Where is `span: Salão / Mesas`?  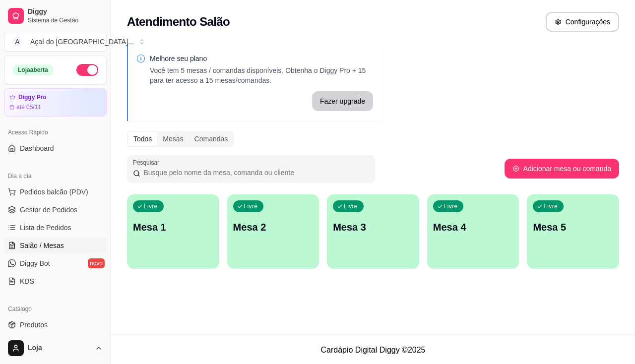
span: Salão / Mesas is located at coordinates (41, 246).